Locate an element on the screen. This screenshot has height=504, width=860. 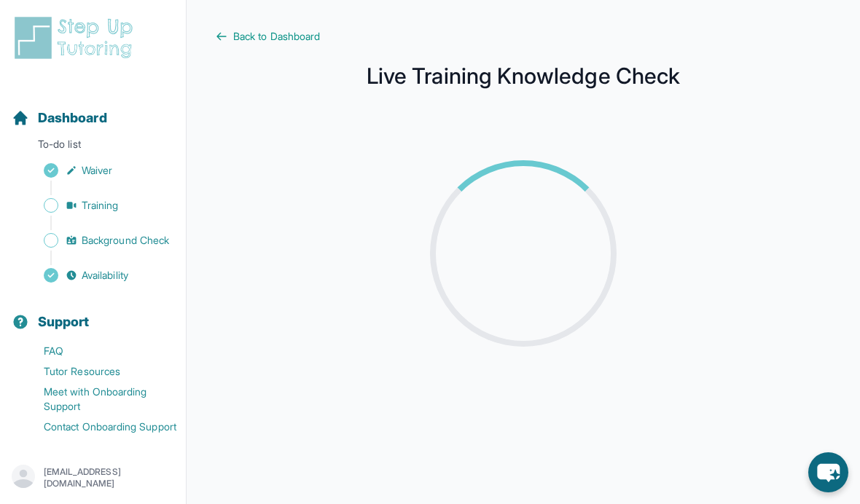
img: logo is located at coordinates (77, 38).